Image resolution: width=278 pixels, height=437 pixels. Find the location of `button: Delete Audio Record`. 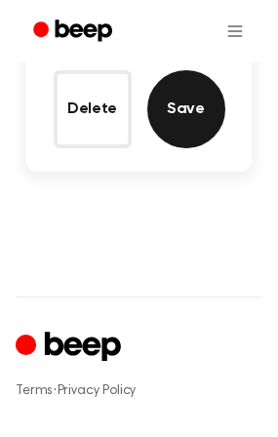

button: Delete Audio Record is located at coordinates (93, 109).